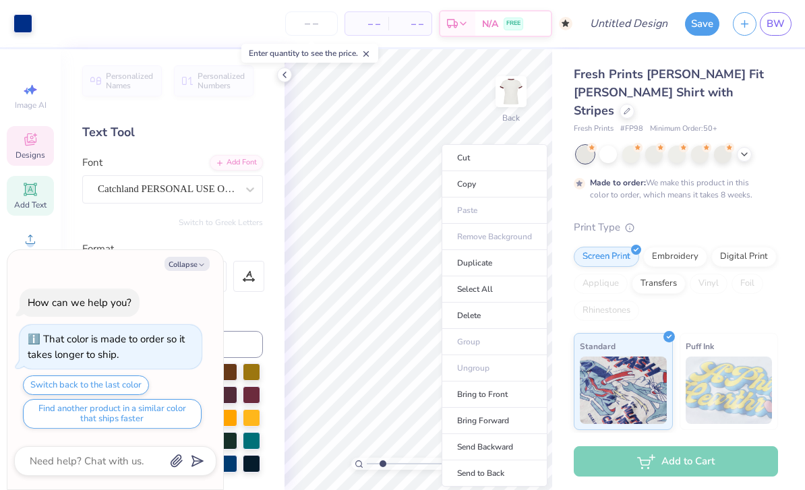 The image size is (805, 490). I want to click on div: Embroidery, so click(675, 257).